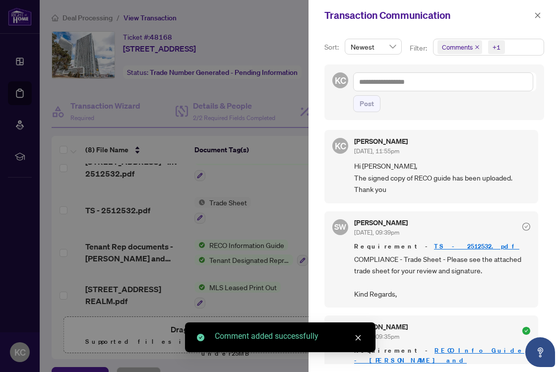 The image size is (560, 372). I want to click on span: Requirement -, so click(442, 247).